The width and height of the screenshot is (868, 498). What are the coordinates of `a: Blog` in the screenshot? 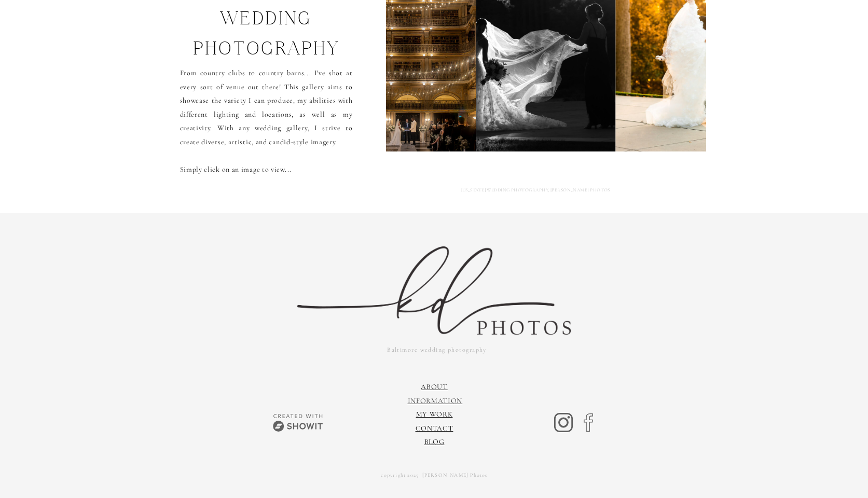 It's located at (434, 442).